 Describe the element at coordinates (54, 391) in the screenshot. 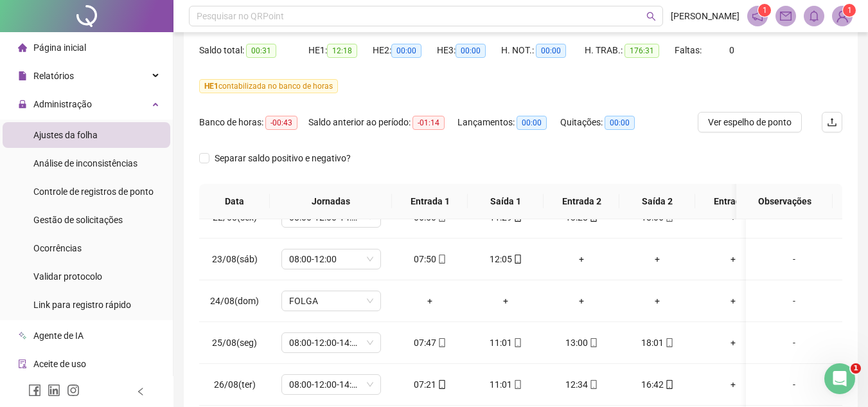

I see `span: linkedin` at that location.